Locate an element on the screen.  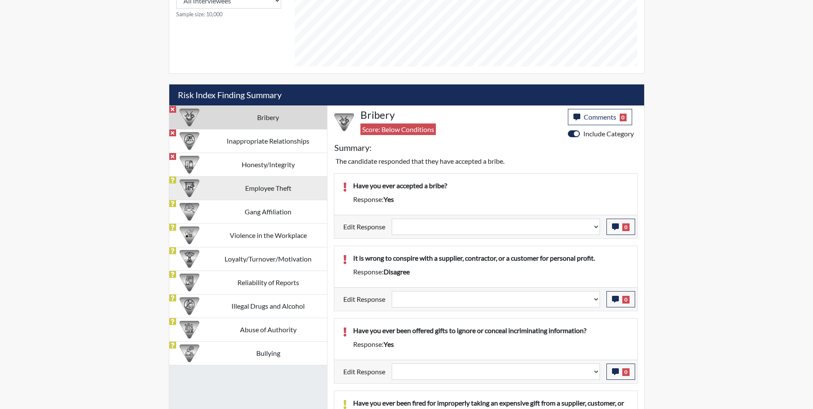
img: CATEGORY%20ICON-14.139f8ef7.png is located at coordinates (189, 141).